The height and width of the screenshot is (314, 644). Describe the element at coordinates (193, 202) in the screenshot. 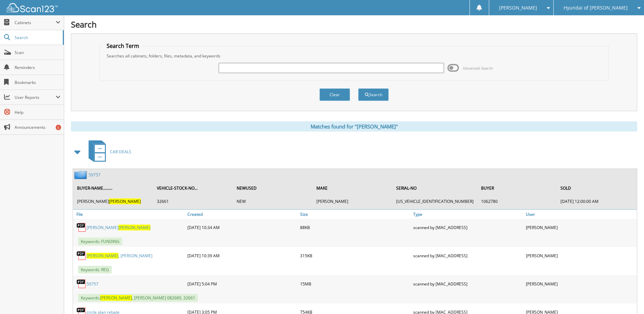

I see `td: 32661` at that location.